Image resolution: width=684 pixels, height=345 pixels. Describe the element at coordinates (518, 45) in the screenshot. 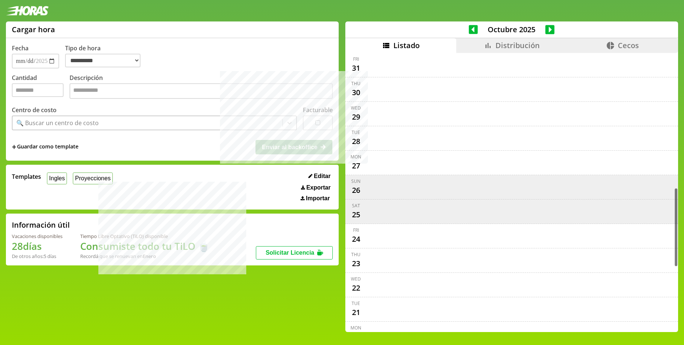

I see `span: Distribución` at that location.